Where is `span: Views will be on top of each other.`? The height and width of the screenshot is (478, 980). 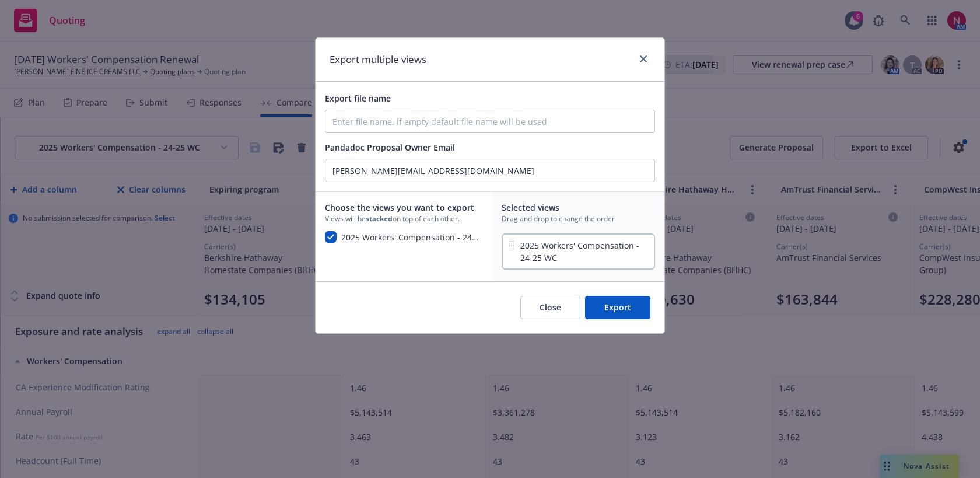
span: Views will be on top of each other. is located at coordinates (401, 218).